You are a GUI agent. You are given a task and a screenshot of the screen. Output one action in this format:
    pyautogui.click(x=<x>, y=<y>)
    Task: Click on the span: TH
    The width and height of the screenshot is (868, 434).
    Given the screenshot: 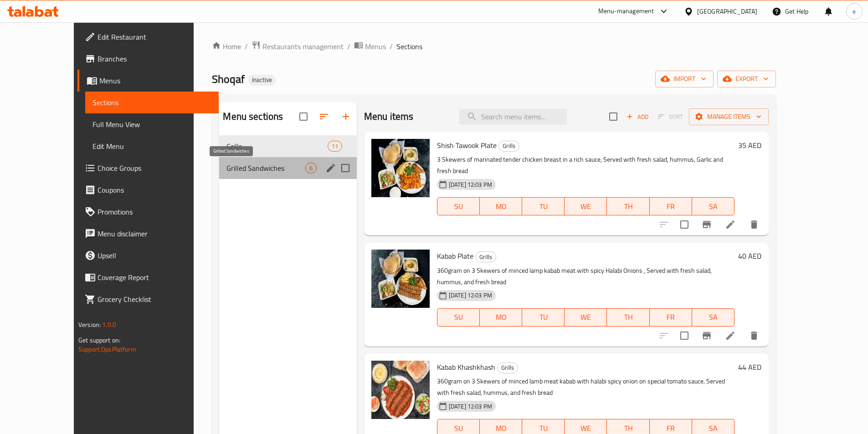 What is the action you would take?
    pyautogui.click(x=628, y=206)
    